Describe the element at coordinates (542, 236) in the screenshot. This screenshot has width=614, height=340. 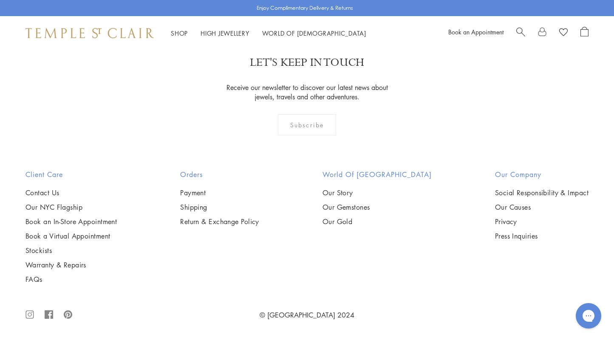
I see `a: Press Inquiries` at that location.